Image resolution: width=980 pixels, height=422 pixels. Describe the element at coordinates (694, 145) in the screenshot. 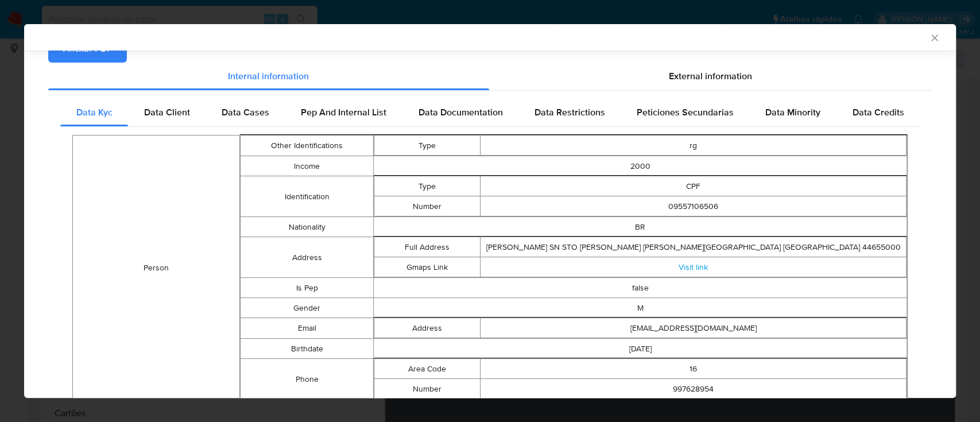

I see `td: rg` at that location.